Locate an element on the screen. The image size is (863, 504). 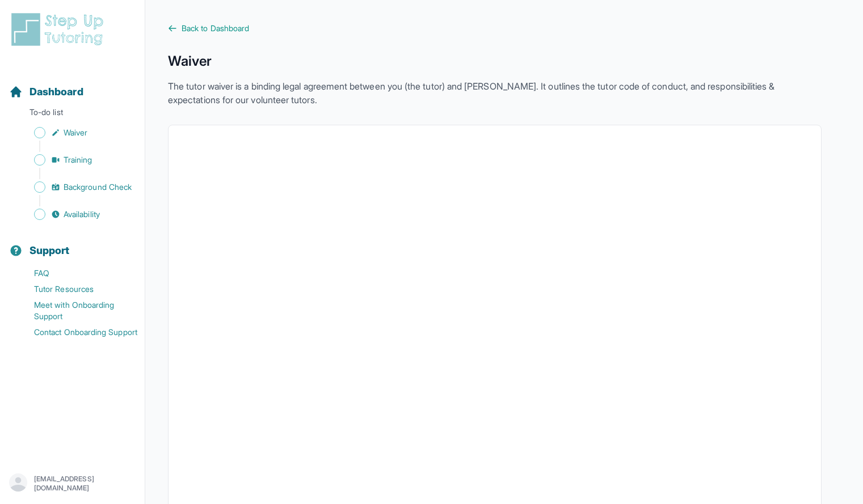
a: Waiver is located at coordinates (77, 132).